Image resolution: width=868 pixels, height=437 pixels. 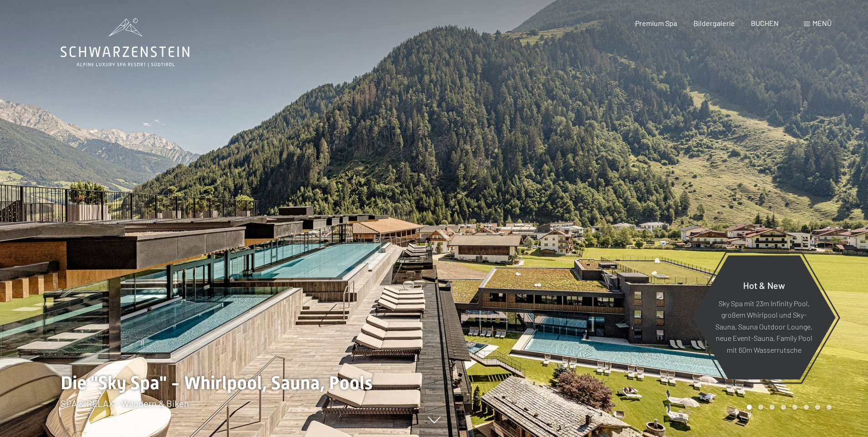 I want to click on div: Carousel Page 5, so click(x=794, y=407).